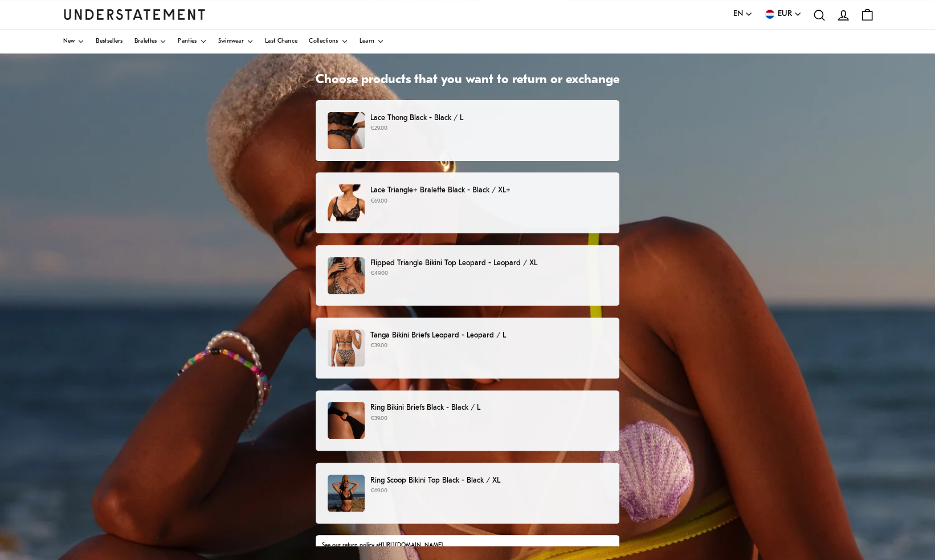 The width and height of the screenshot is (935, 560). I want to click on a: New, so click(74, 42).